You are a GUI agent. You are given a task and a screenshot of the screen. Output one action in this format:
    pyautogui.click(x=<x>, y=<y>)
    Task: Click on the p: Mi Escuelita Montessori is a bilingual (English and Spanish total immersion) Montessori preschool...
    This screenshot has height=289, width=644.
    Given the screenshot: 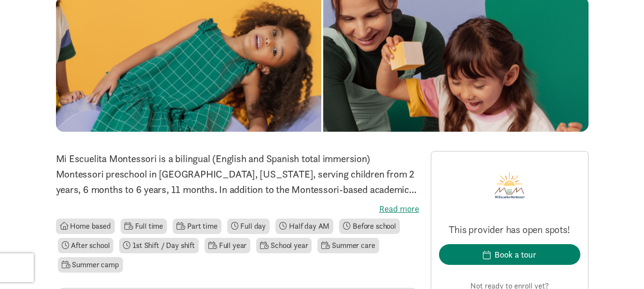 What is the action you would take?
    pyautogui.click(x=237, y=174)
    